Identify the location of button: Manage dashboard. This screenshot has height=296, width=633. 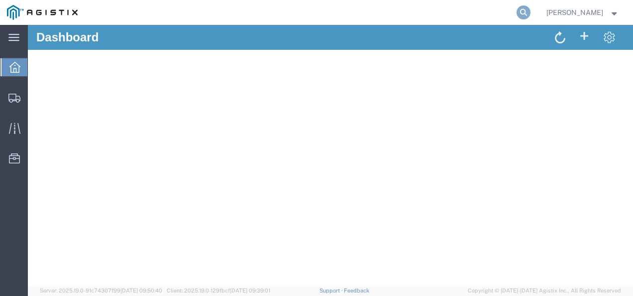
(581, 13).